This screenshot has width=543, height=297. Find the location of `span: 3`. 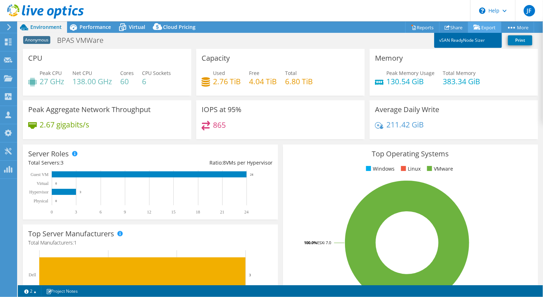

span: 3 is located at coordinates (62, 162).